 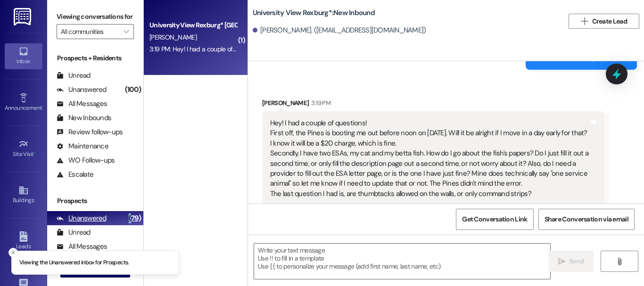 I want to click on span: Get Conversation Link, so click(x=495, y=219).